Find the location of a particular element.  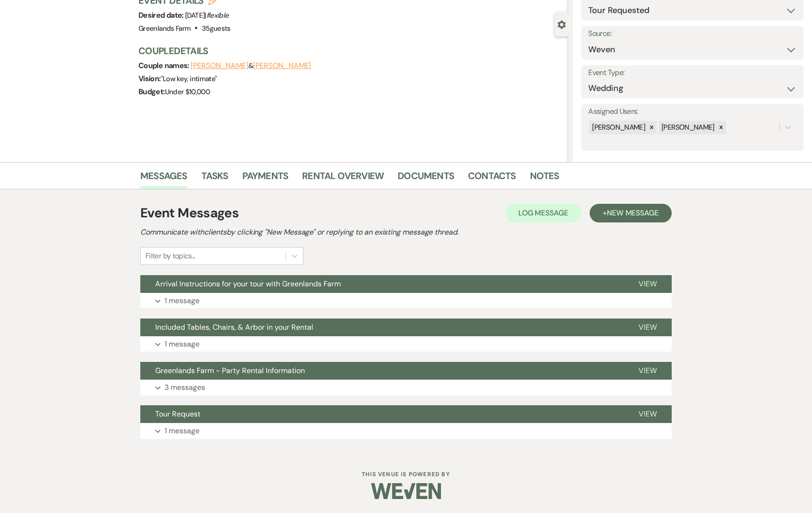

button: Close lead details is located at coordinates (562, 24).